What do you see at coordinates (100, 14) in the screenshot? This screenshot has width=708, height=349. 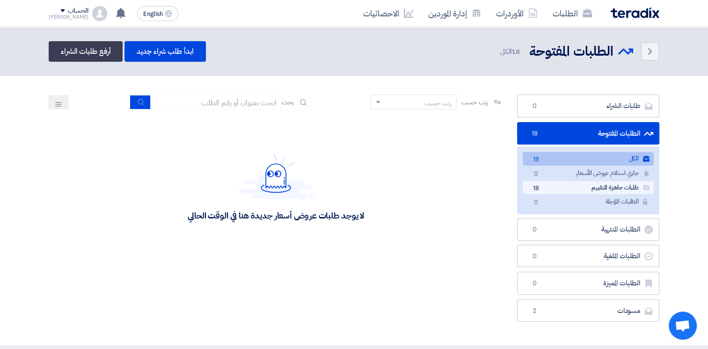 I see `img: profile_test.png` at bounding box center [100, 14].